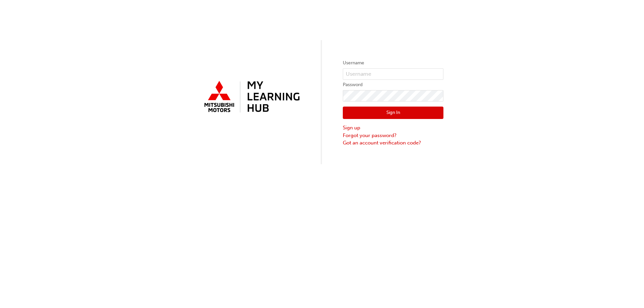 This screenshot has height=308, width=644. Describe the element at coordinates (251, 97) in the screenshot. I see `img: mmal` at that location.